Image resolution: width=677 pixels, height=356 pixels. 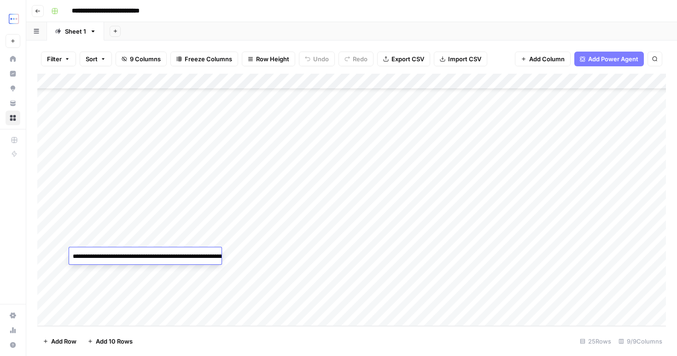 I want to click on span: Freeze Columns, so click(x=208, y=59).